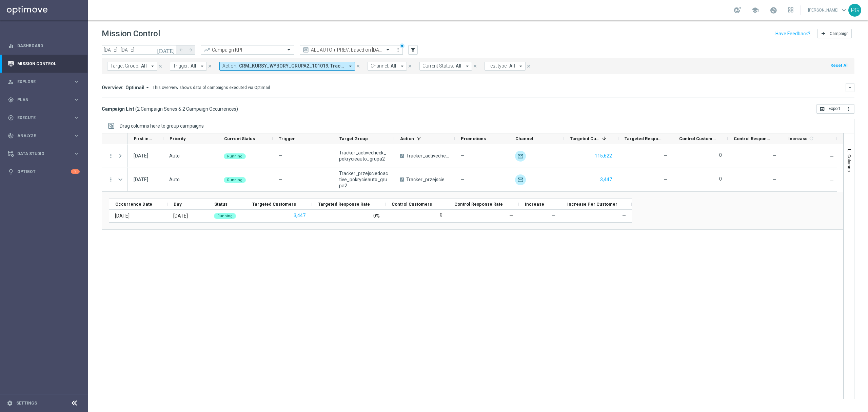 Image resolution: width=868 pixels, height=412 pixels. What do you see at coordinates (10, 403) in the screenshot?
I see `i: settings` at bounding box center [10, 403].